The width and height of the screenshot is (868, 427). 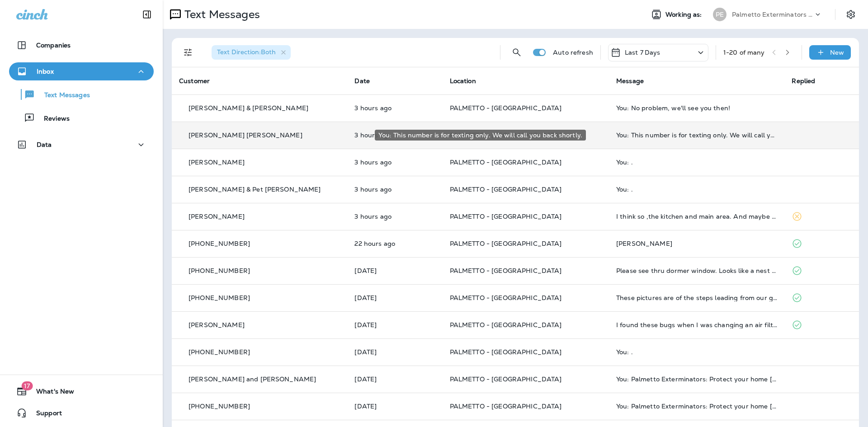 I want to click on p: Aug 26, 2025 01:59 PM, so click(x=395, y=325).